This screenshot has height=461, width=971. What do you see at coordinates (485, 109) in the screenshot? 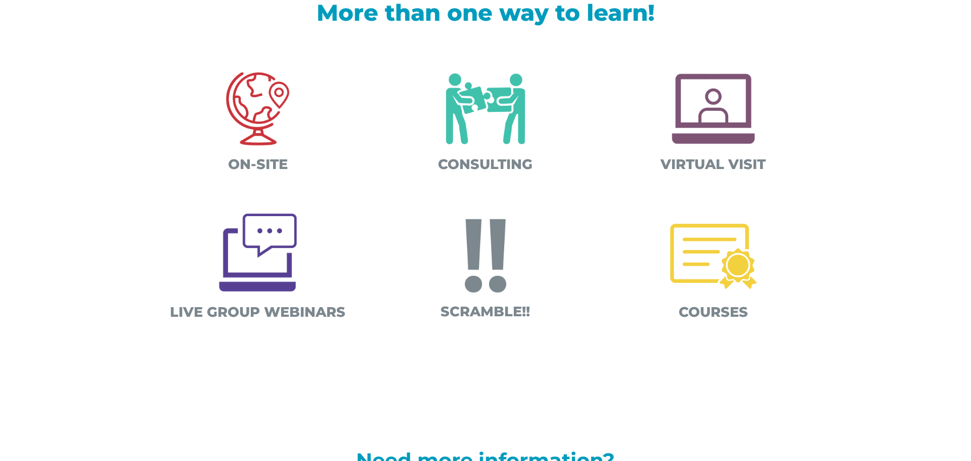
I see `img: Consulting` at bounding box center [485, 109].